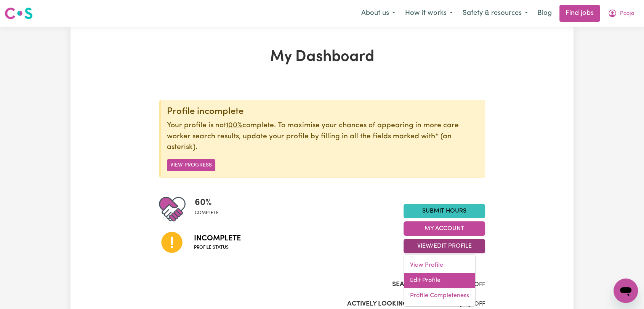 Image resolution: width=644 pixels, height=309 pixels. What do you see at coordinates (439, 280) in the screenshot?
I see `div: View/Edit Profile` at bounding box center [439, 280].